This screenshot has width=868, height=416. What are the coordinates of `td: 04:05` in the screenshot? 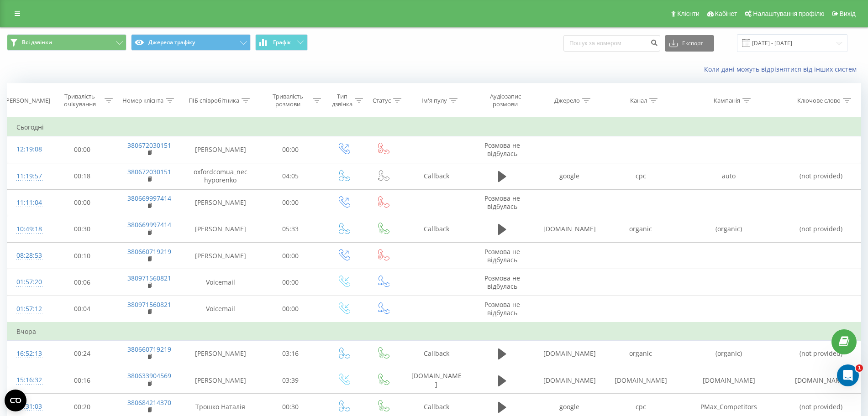 It's located at (290, 176).